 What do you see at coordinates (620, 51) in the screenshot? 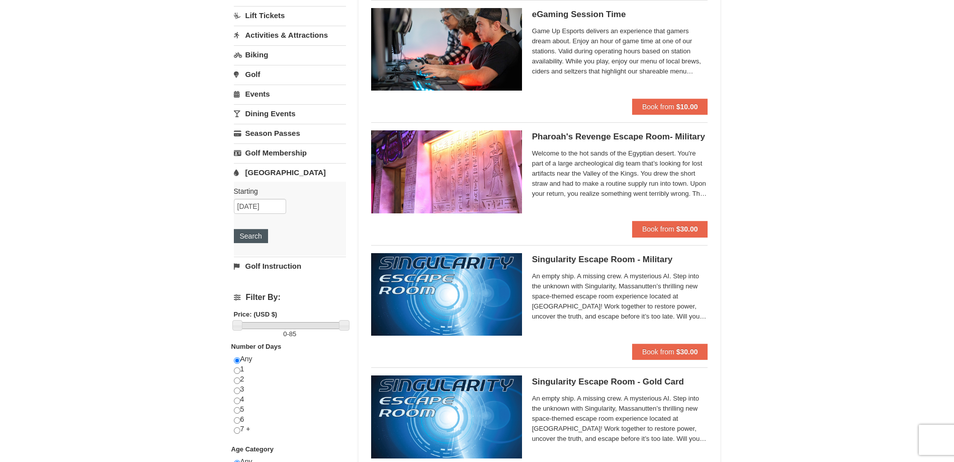
I see `span: Game Up Esports delivers an experience that gamers dream about. Enjoy an hour of game time at one...` at bounding box center [620, 51].